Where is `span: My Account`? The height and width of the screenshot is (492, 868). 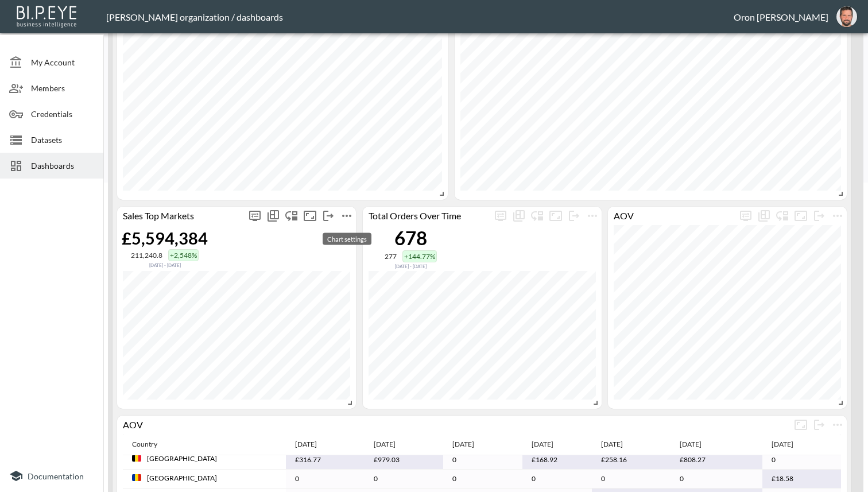 span: My Account is located at coordinates (62, 62).